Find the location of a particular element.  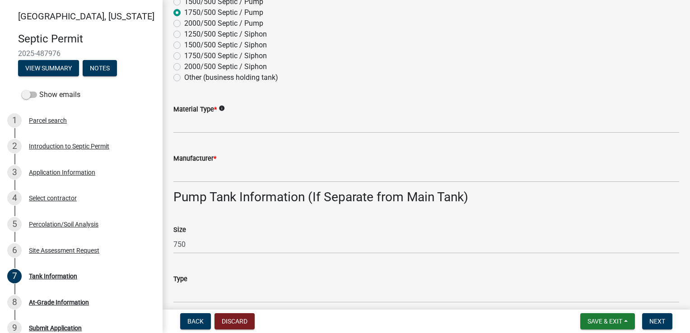

label: Show emails is located at coordinates (51, 95).